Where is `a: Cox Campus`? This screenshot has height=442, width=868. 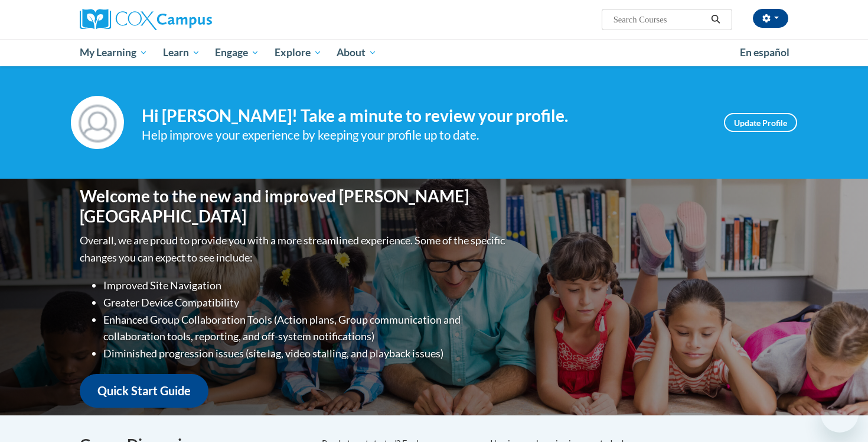 a: Cox Campus is located at coordinates (192, 19).